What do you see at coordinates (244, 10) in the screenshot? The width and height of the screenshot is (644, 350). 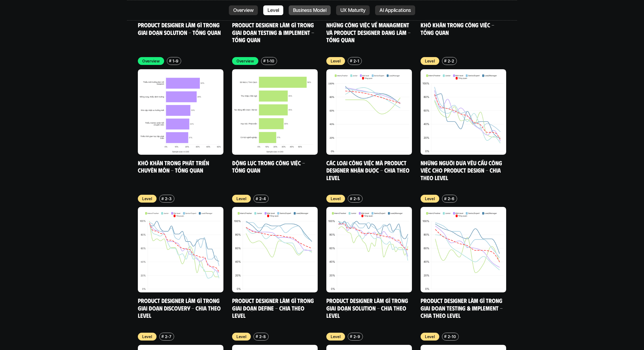 I see `a: Overview` at bounding box center [244, 10].